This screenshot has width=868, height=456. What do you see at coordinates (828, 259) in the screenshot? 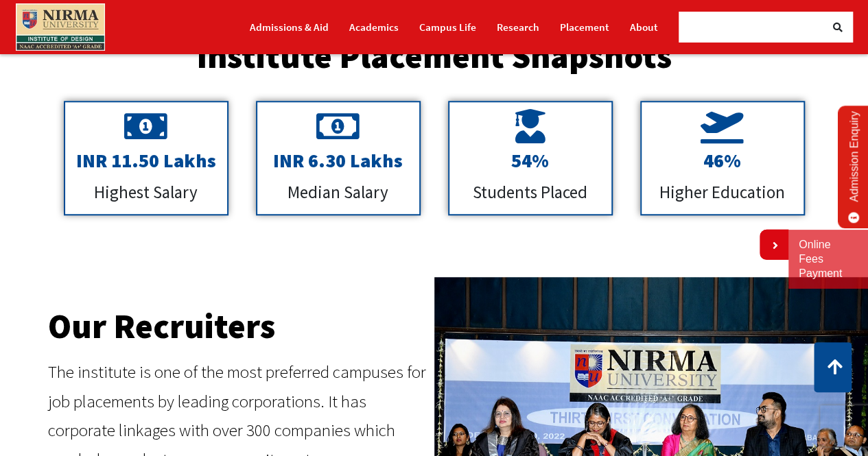
I see `a: Online Fees Payment` at bounding box center [828, 259].